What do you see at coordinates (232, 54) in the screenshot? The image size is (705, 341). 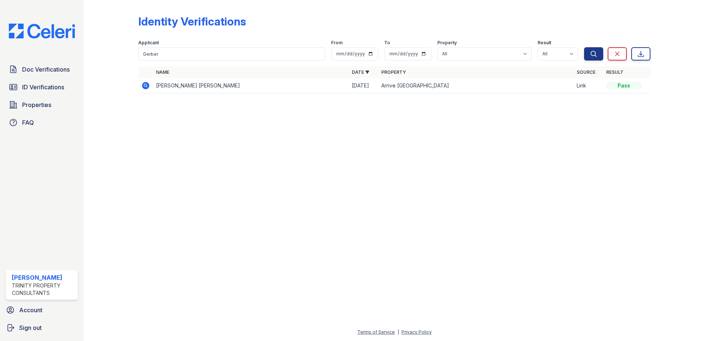 I see `input: Search by name or phone number` at bounding box center [232, 54].